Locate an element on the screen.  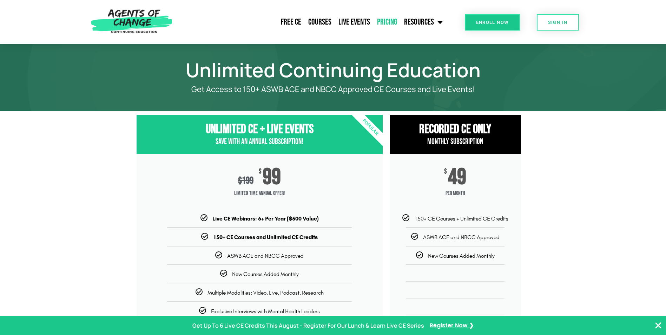
a: SIGN IN is located at coordinates (558, 22).